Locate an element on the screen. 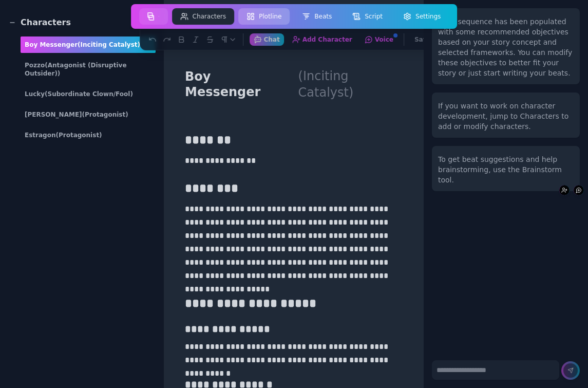 Image resolution: width=588 pixels, height=388 pixels. a: Script is located at coordinates (367, 16).